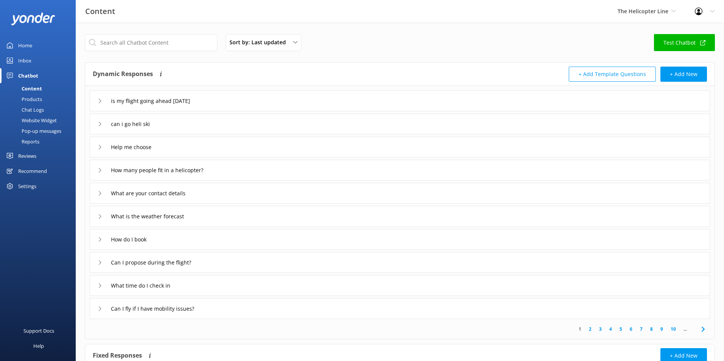 The width and height of the screenshot is (724, 361). Describe the element at coordinates (24, 110) in the screenshot. I see `div: Chat Logs` at that location.